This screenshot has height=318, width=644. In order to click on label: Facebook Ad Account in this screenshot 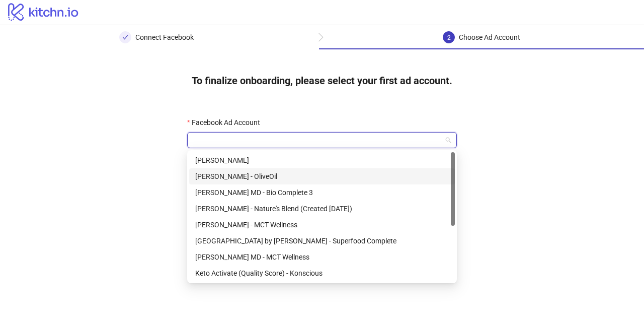, I will do `click(227, 122)`.